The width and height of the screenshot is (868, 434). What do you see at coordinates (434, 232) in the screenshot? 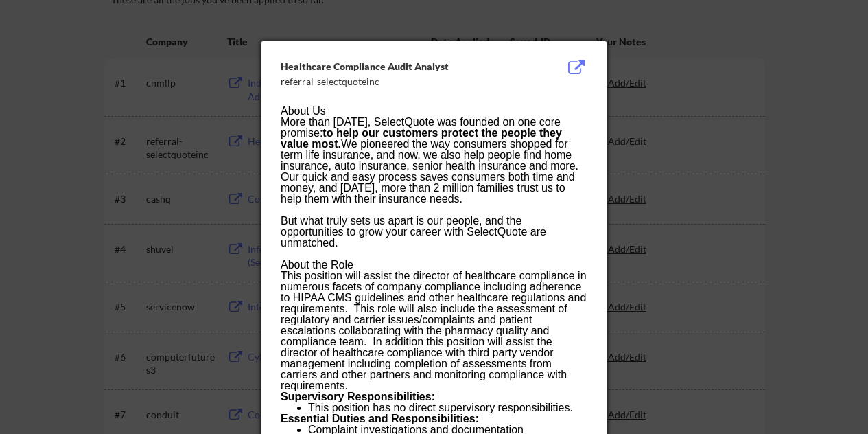
I see `p: But what truly sets us apart is our people, and the opportunities to grow your career with Select...` at bounding box center [434, 232].